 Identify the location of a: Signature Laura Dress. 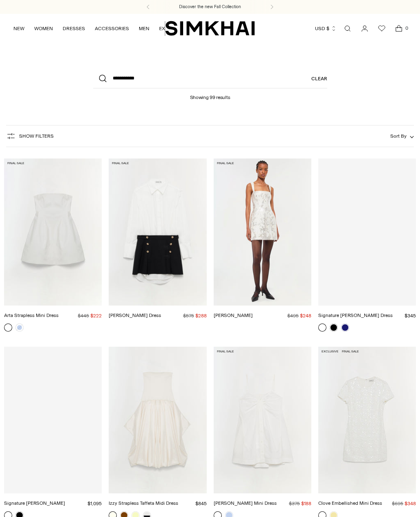
(53, 420).